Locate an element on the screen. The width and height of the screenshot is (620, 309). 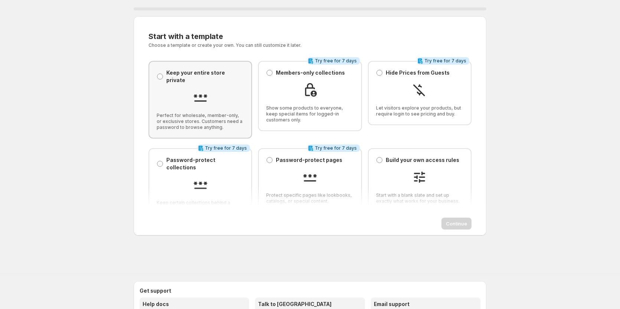
h3: Email support is located at coordinates (425, 304).